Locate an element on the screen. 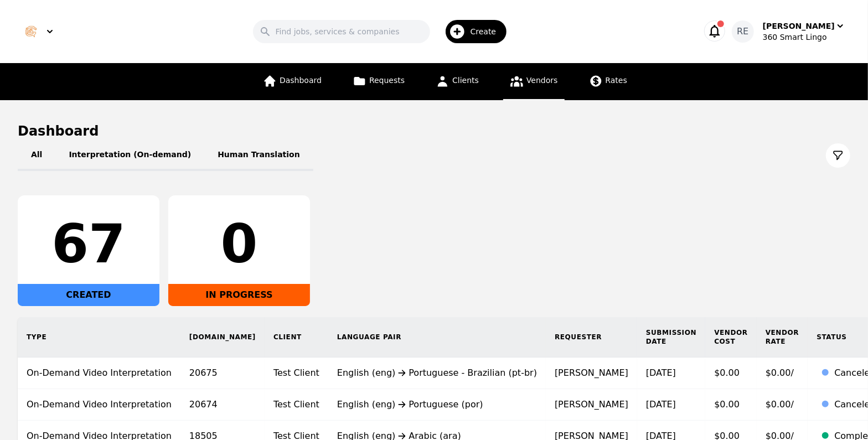 This screenshot has width=868, height=440. button: All is located at coordinates (36, 156).